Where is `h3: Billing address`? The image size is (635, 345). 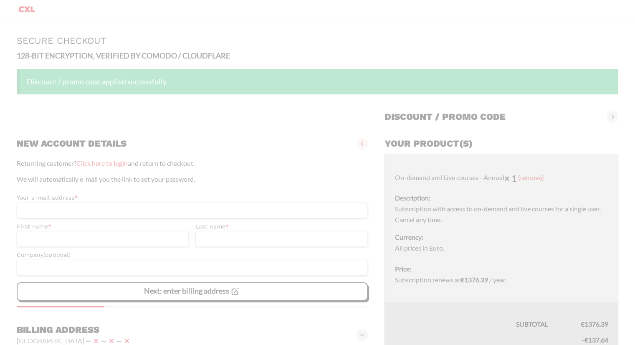 h3: Billing address is located at coordinates (74, 330).